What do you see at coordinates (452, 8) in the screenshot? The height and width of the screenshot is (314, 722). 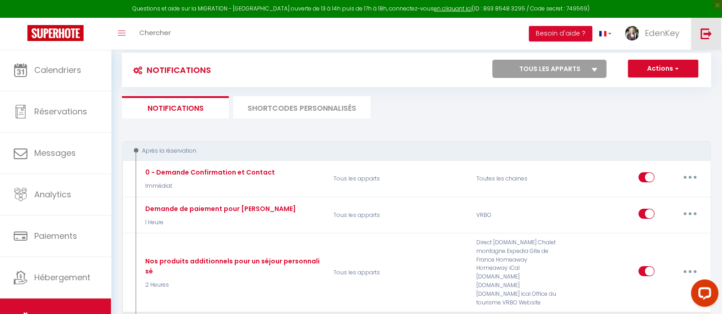 I see `a: en cliquant ici` at bounding box center [452, 8].